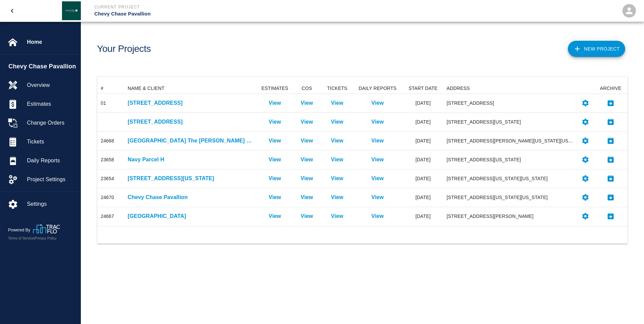  What do you see at coordinates (51, 180) in the screenshot?
I see `span: Project Settings` at bounding box center [51, 180].